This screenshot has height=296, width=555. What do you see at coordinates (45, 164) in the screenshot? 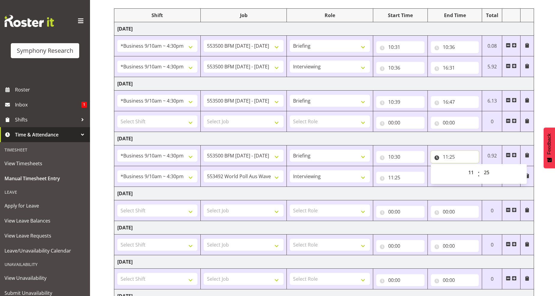
I see `span: View Timesheets` at bounding box center [45, 164].